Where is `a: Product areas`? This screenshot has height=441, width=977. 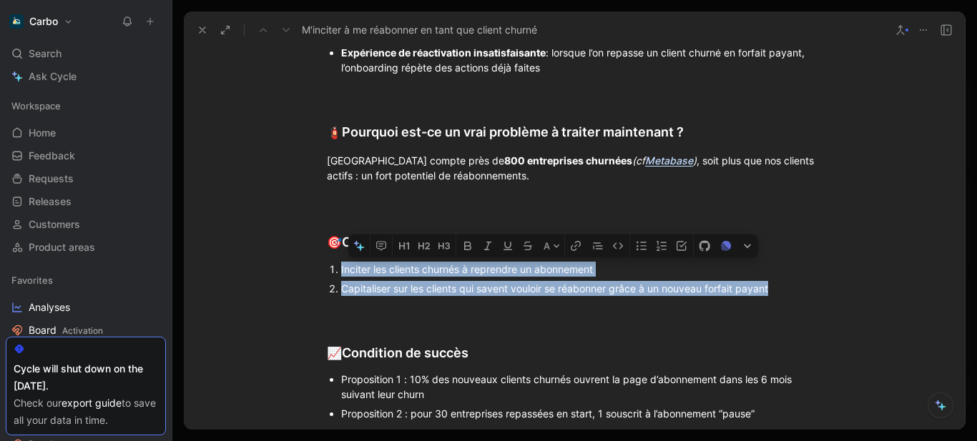
a: Product areas is located at coordinates (86, 248).